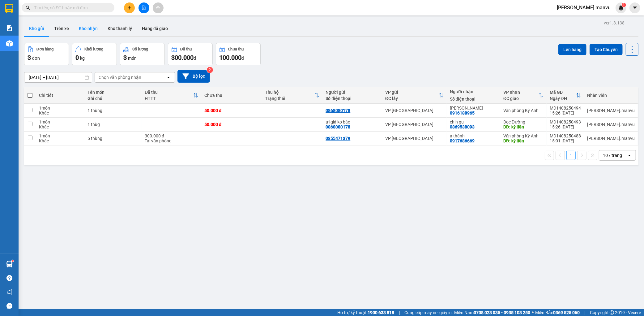 The width and height of the screenshot is (644, 316). I want to click on div: Tại văn phòng, so click(171, 141).